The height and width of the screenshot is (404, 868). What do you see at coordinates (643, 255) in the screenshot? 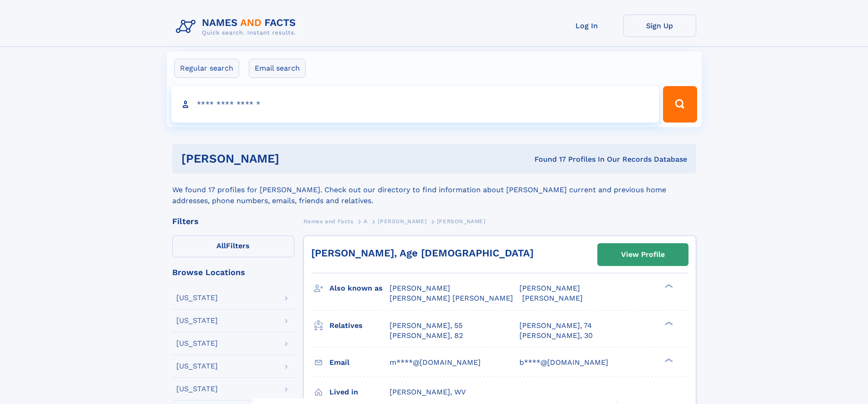
I see `div: View Profile` at bounding box center [643, 255].